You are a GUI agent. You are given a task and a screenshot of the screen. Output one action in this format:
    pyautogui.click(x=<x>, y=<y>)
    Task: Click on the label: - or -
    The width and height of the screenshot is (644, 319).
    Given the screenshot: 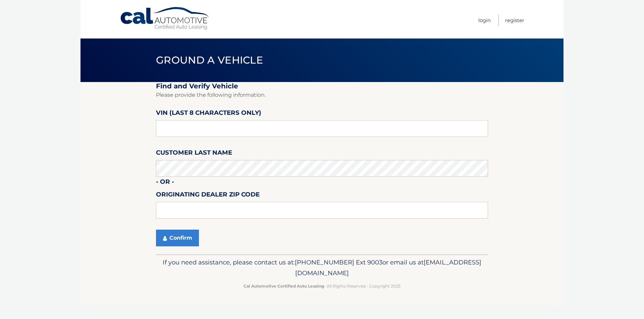 What is the action you would take?
    pyautogui.click(x=165, y=182)
    